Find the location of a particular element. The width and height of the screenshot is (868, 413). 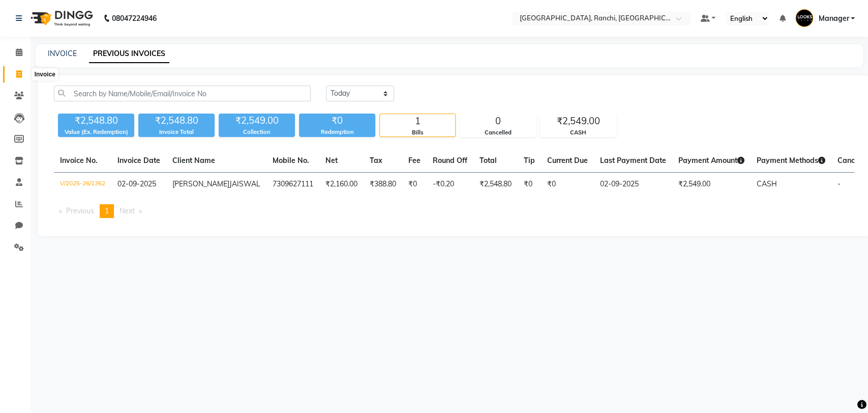

span: Current Due is located at coordinates (567, 161).